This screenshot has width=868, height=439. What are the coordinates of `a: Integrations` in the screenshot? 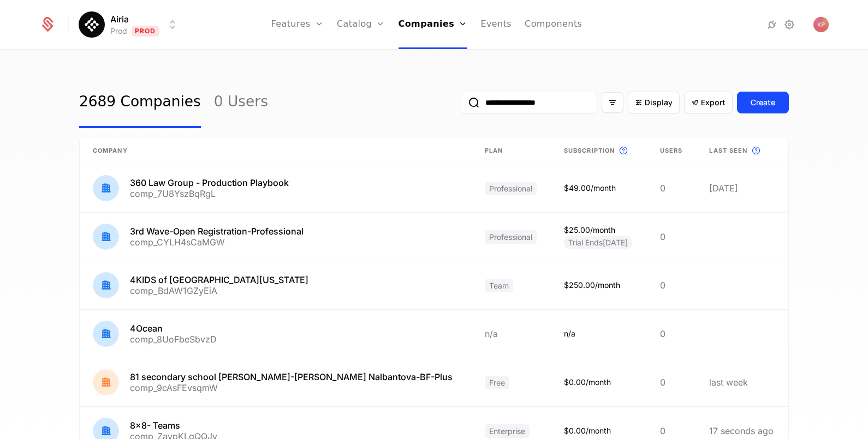 It's located at (772, 25).